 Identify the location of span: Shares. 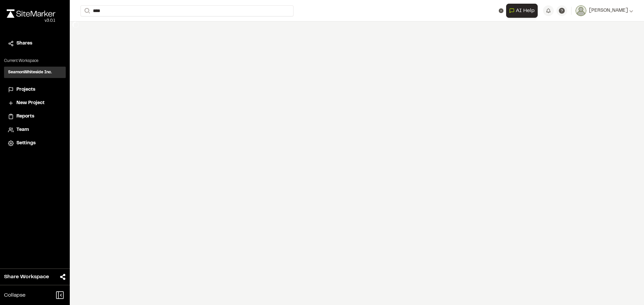
(24, 44).